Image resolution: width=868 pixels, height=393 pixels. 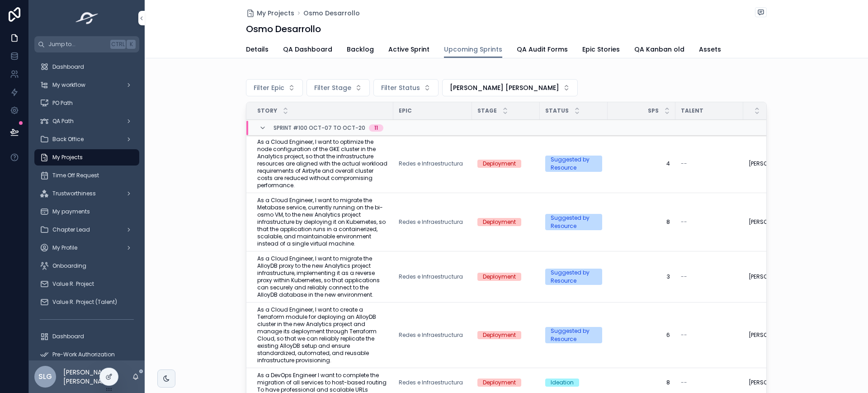 What do you see at coordinates (87, 229) in the screenshot?
I see `a: Chapter Lead` at bounding box center [87, 229].